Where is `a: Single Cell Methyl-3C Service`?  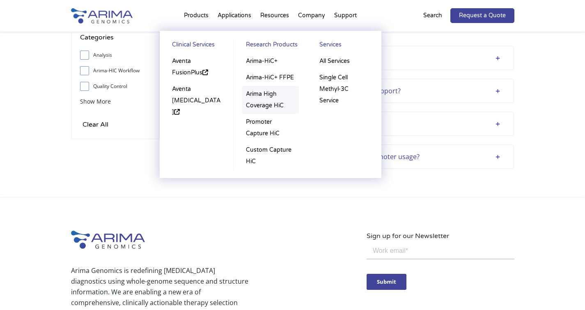 a: Single Cell Methyl-3C Service is located at coordinates (344, 89).